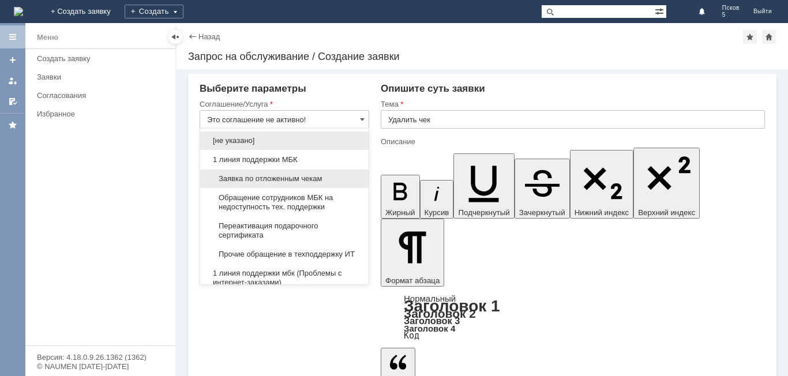 The image size is (788, 376). Describe the element at coordinates (666, 212) in the screenshot. I see `span: Верхний индекс` at that location.